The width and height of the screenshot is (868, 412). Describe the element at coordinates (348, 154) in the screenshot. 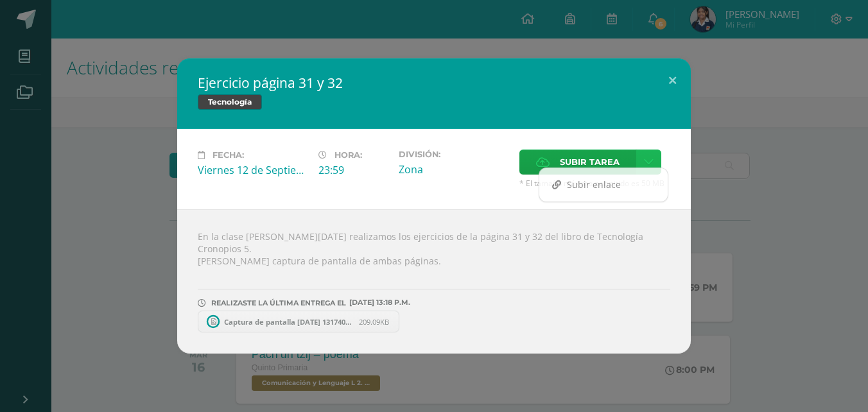

I see `span: Hora:` at that location.